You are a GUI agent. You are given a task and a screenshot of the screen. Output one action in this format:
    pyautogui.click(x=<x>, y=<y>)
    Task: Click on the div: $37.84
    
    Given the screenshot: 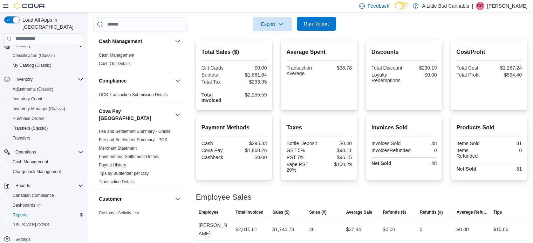 What is the action you would take?
    pyautogui.click(x=353, y=230)
    